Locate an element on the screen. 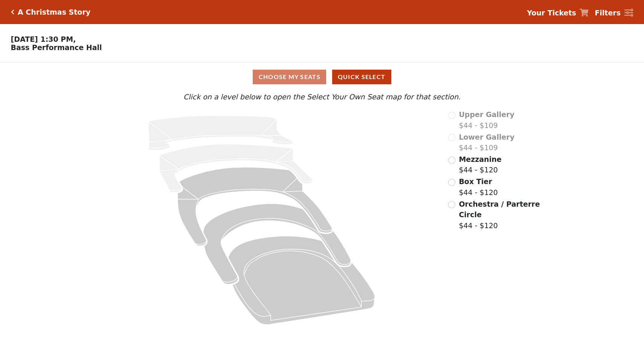 This screenshot has height=358, width=644. span: Box Tier is located at coordinates (476, 181).